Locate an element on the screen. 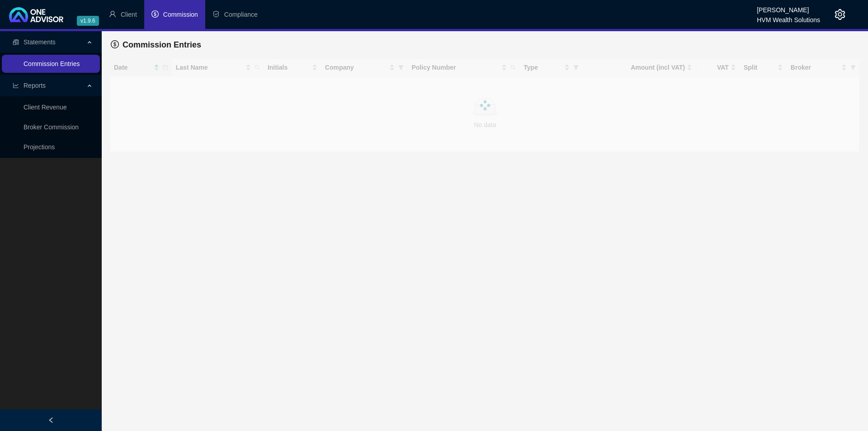 This screenshot has width=868, height=431. span: line-chart is located at coordinates (16, 85).